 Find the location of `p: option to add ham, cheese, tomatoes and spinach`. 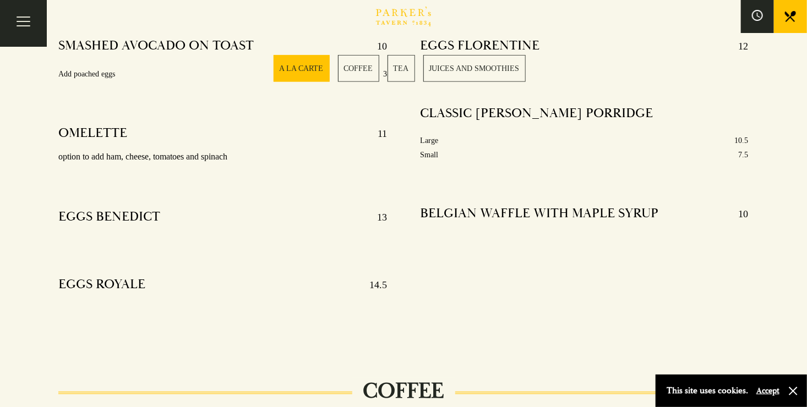

p: option to add ham, cheese, tomatoes and spinach is located at coordinates (222, 157).